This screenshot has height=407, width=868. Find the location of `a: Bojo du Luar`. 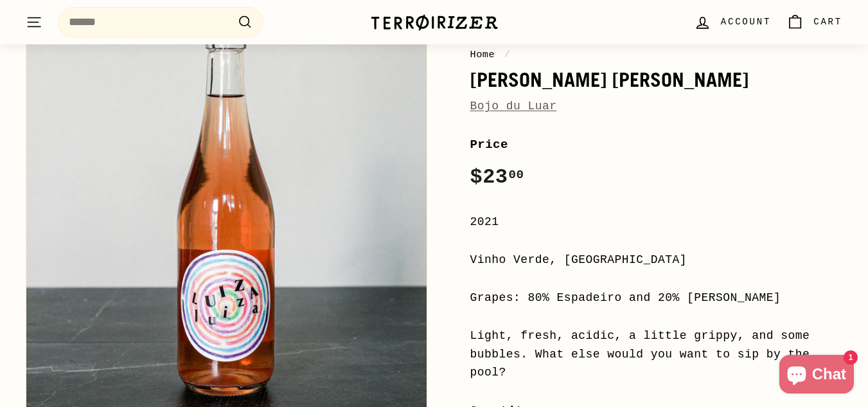

a: Bojo du Luar is located at coordinates (514, 106).